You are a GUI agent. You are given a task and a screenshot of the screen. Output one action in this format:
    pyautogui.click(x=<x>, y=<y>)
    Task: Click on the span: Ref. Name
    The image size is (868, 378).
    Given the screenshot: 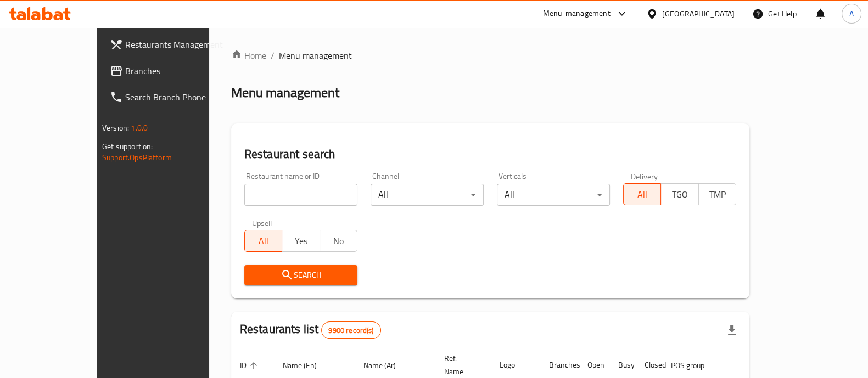 What is the action you would take?
    pyautogui.click(x=461, y=365)
    